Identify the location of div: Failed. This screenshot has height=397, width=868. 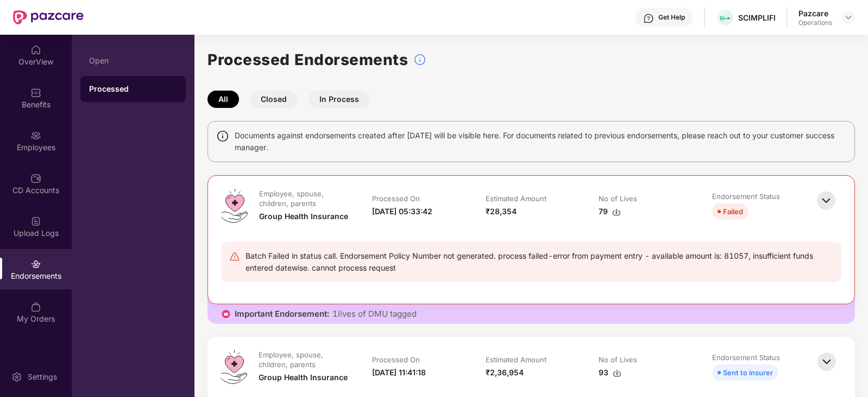
(733, 211).